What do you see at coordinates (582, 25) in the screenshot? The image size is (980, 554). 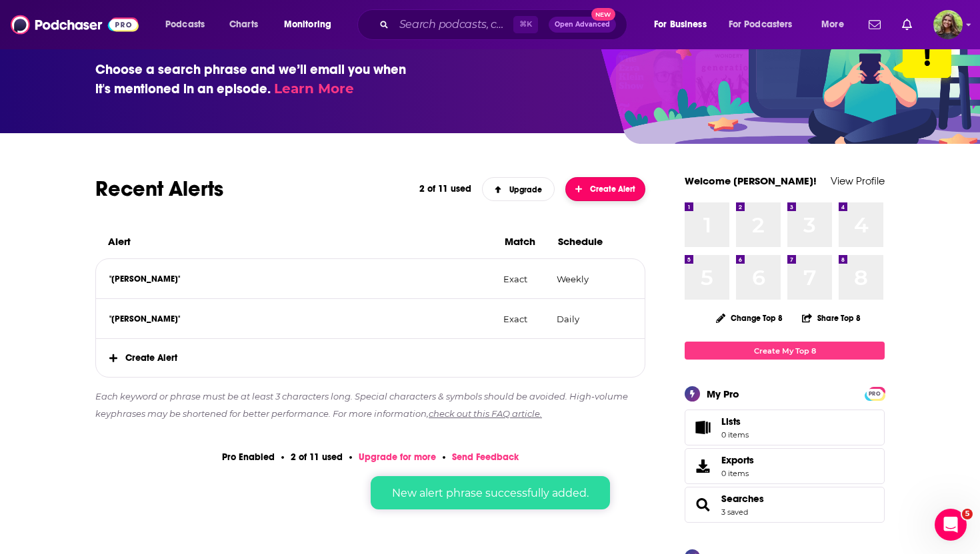 I see `button: Open AdvancedNew` at bounding box center [582, 25].